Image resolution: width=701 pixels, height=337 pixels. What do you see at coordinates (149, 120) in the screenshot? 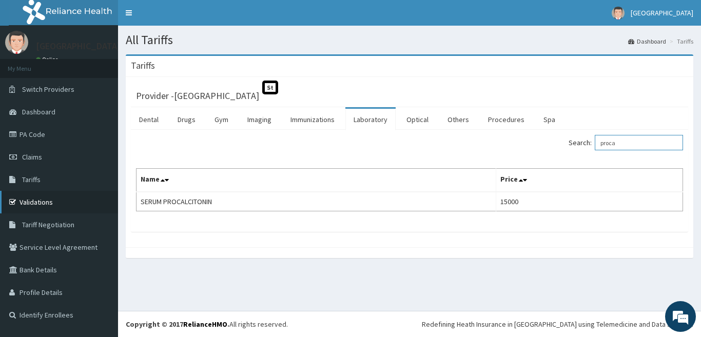
I see `a: Dental` at bounding box center [149, 120].